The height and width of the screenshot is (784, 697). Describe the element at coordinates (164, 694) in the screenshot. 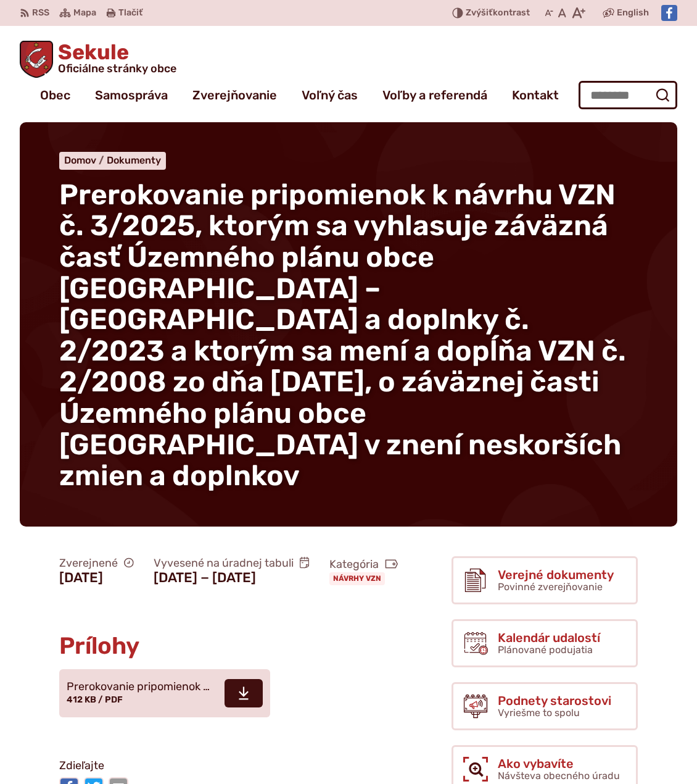

I see `a: Prerokovanie pripomienok … 412 KB / PDF` at that location.